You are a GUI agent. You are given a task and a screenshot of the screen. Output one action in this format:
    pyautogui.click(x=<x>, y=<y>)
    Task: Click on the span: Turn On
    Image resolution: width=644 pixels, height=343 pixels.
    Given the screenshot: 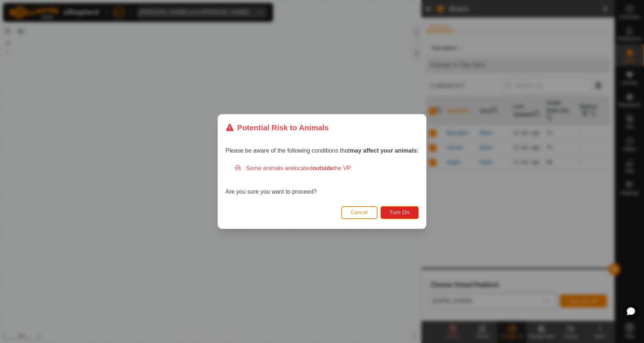 What is the action you would take?
    pyautogui.click(x=400, y=213)
    